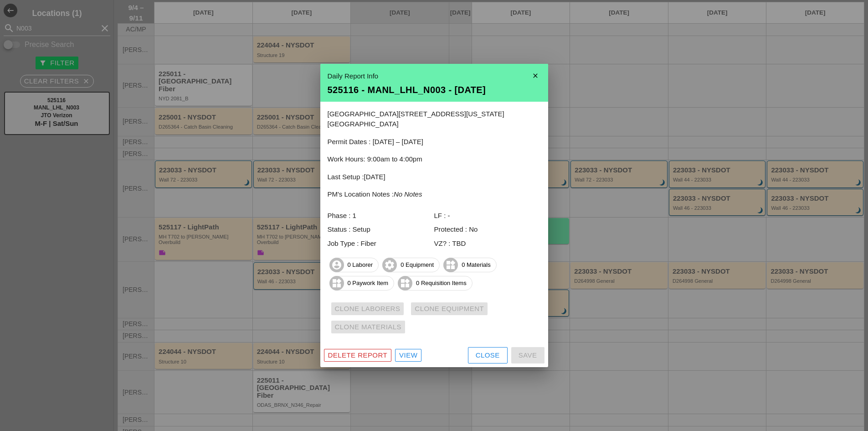 This screenshot has height=431, width=868. What do you see at coordinates (354, 265) in the screenshot?
I see `span: 0 Laborer` at bounding box center [354, 265].